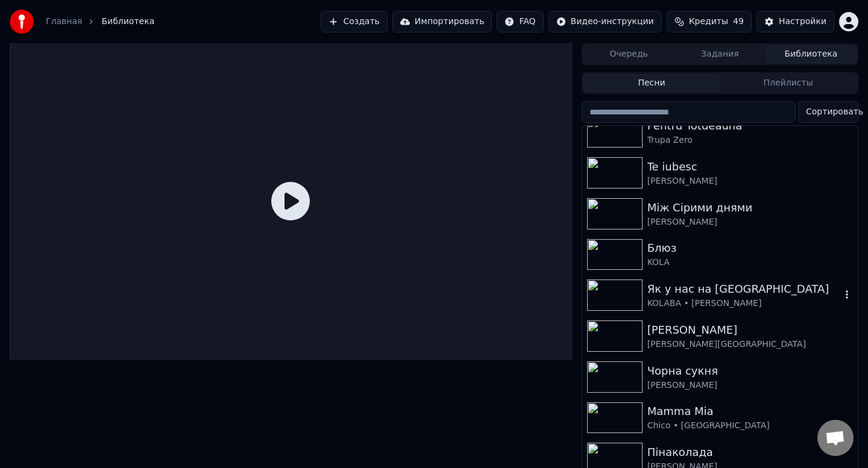 The image size is (868, 468). What do you see at coordinates (606, 22) in the screenshot?
I see `button: Видео-инструкции` at bounding box center [606, 22].